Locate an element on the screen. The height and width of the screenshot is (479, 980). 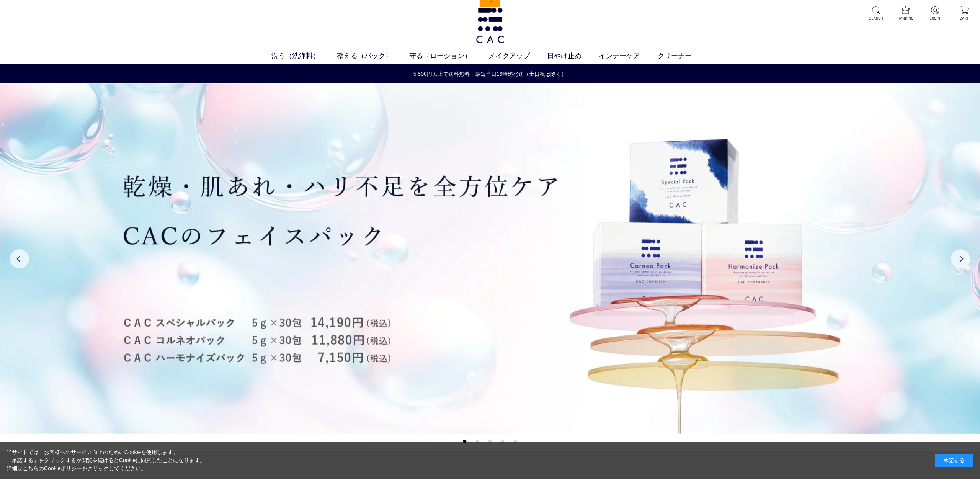
button: Previous is located at coordinates (19, 259).